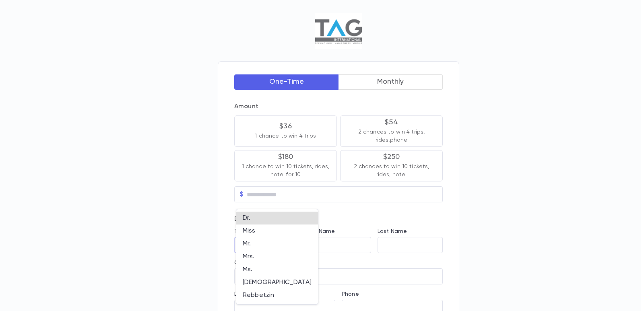 This screenshot has width=644, height=311. What do you see at coordinates (277, 269) in the screenshot?
I see `span: Ms.` at bounding box center [277, 269].